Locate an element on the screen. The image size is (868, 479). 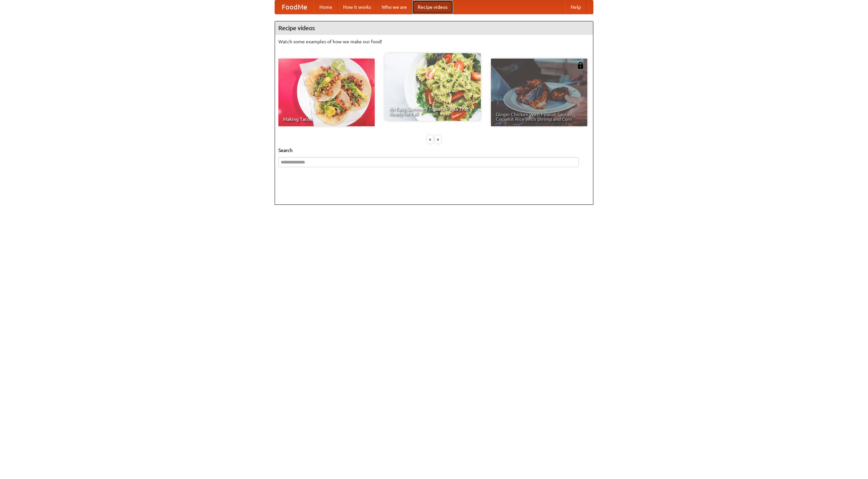
p: Watch some examples of how we make our food! is located at coordinates (434, 41).